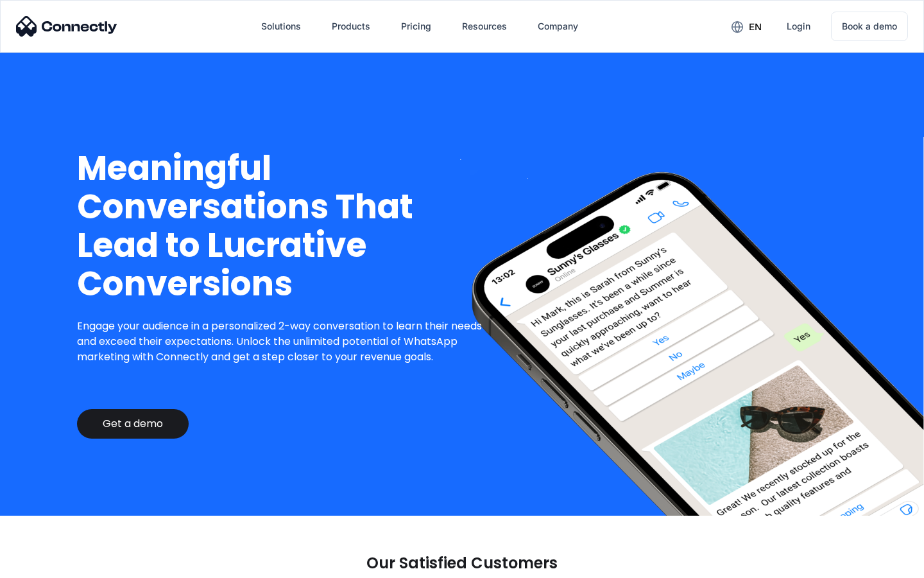  Describe the element at coordinates (133, 424) in the screenshot. I see `a: Get a demo` at that location.